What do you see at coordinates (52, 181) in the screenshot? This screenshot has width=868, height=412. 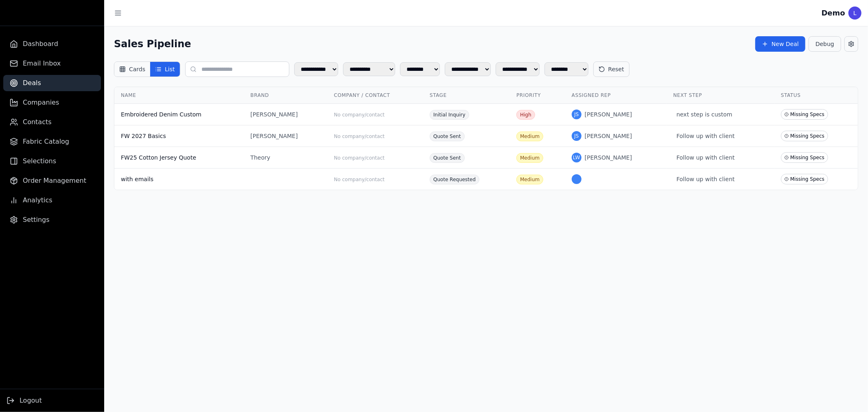 I see `a: Order Management` at bounding box center [52, 181].